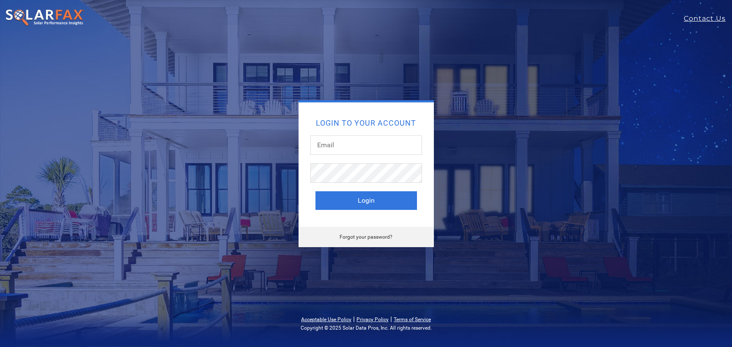 Image resolution: width=732 pixels, height=347 pixels. What do you see at coordinates (45, 18) in the screenshot?
I see `img: SolarFax` at bounding box center [45, 18].